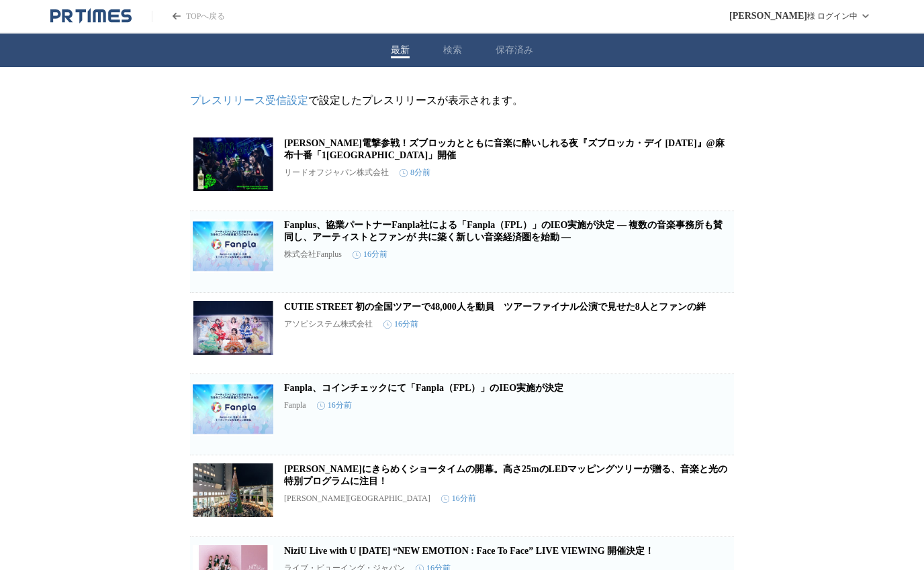 Image resolution: width=924 pixels, height=570 pixels. What do you see at coordinates (295, 405) in the screenshot?
I see `p: Fanpla` at bounding box center [295, 405].